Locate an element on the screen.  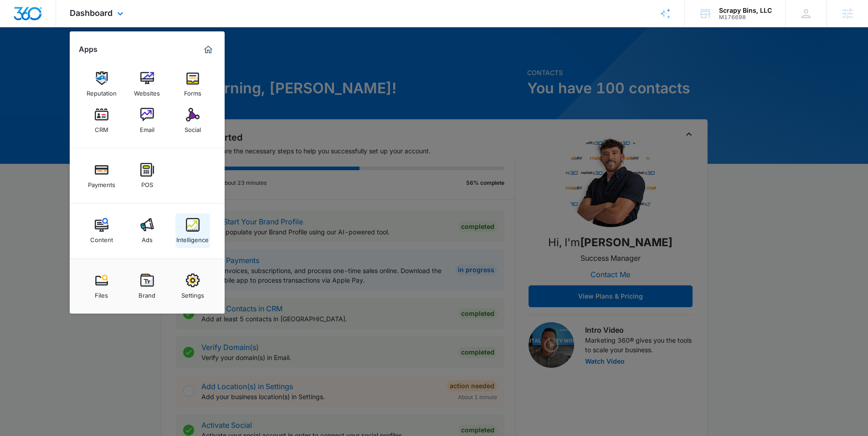
div: CRM is located at coordinates (101, 127).